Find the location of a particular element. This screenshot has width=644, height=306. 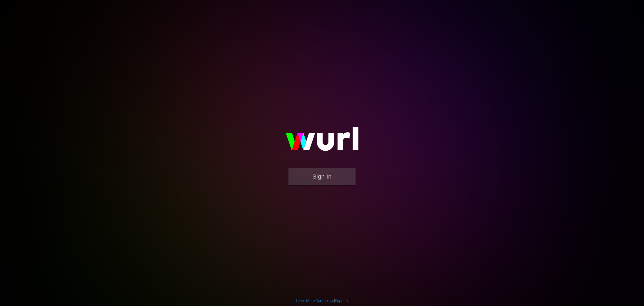

a: Learn More is located at coordinates (306, 301).